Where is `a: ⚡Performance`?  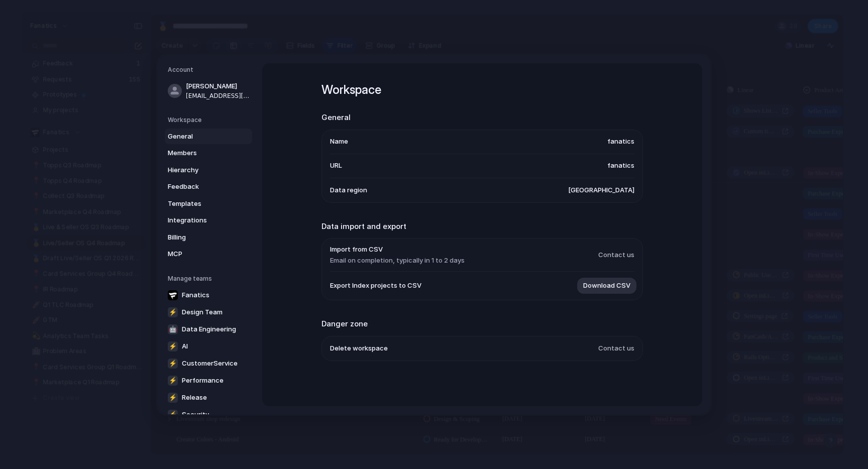 a: ⚡Performance is located at coordinates (211, 380).